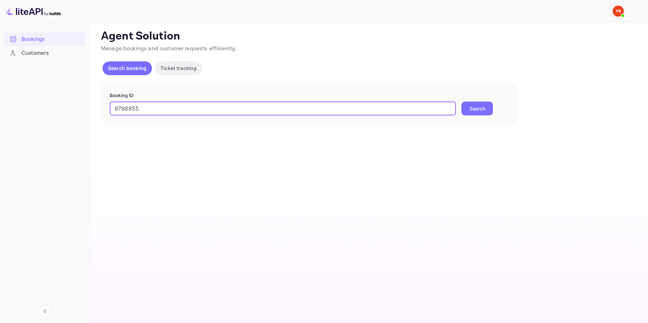  Describe the element at coordinates (45, 311) in the screenshot. I see `button: Collapse navigation` at that location.